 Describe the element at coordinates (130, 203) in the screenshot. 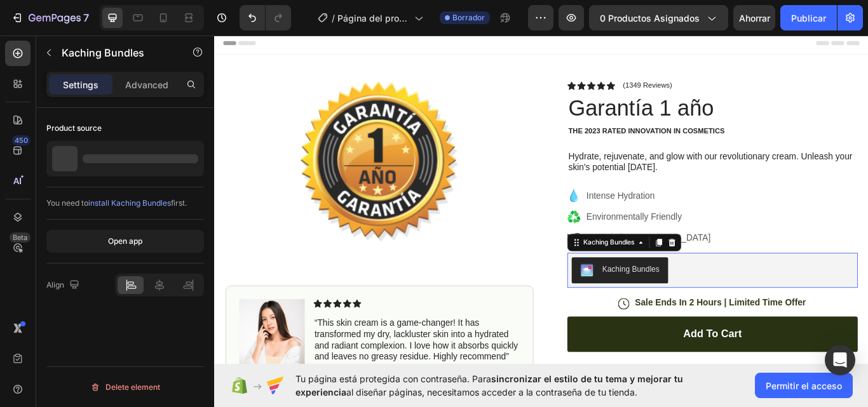

I see `span: install Kaching Bundles` at that location.